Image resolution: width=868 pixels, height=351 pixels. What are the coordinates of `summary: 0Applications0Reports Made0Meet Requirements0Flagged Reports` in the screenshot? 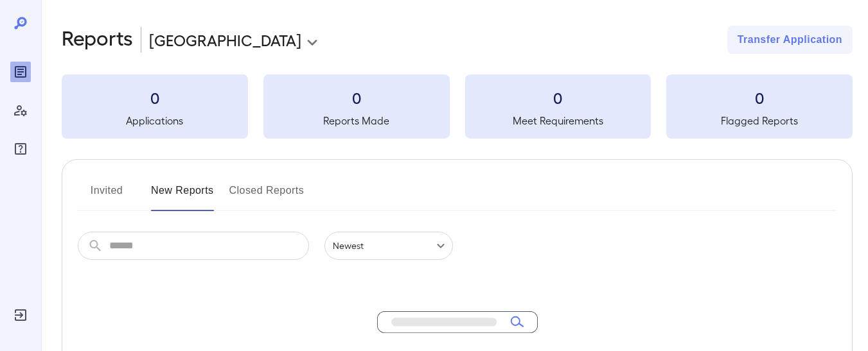 It's located at (457, 107).